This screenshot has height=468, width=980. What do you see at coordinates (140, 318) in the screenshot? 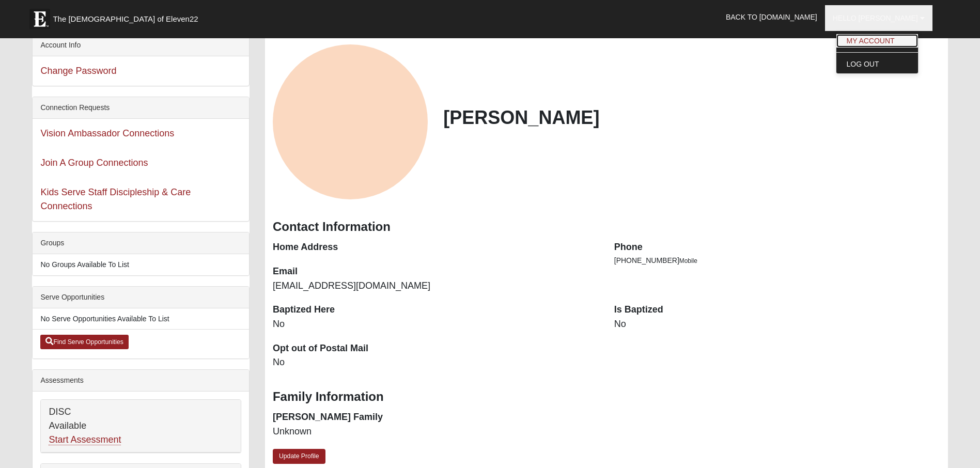
I see `li: No Serve Opportunities Available To List` at bounding box center [140, 318].